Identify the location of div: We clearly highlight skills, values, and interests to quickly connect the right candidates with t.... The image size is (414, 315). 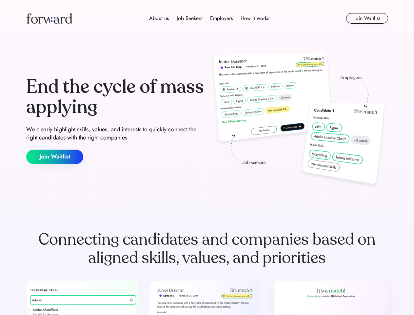
(115, 133).